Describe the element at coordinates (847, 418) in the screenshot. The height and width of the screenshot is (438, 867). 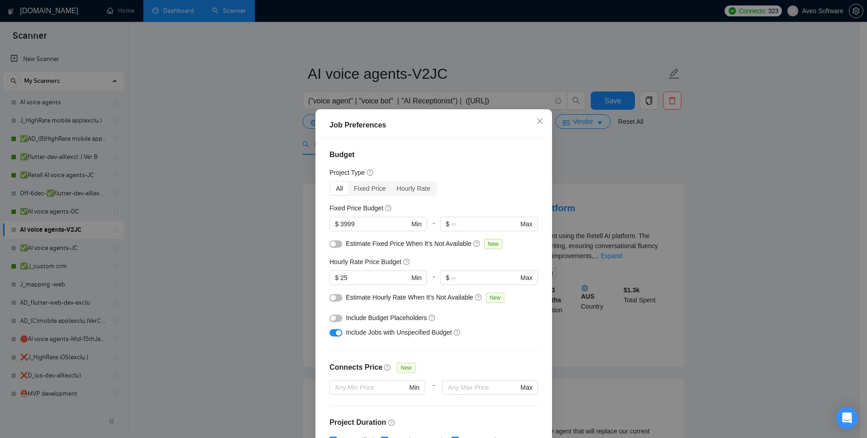
I see `div: Open Intercom Messenger` at that location.